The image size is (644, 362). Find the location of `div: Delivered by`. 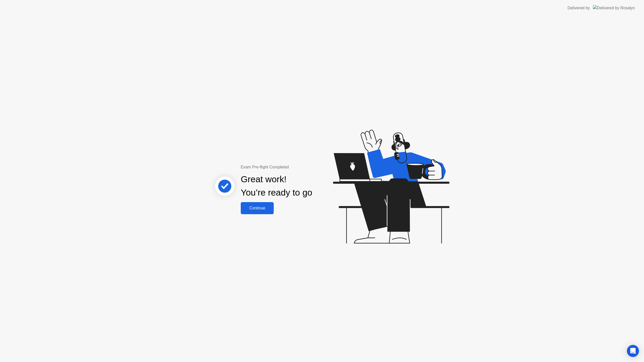

div: Delivered by is located at coordinates (579, 8).